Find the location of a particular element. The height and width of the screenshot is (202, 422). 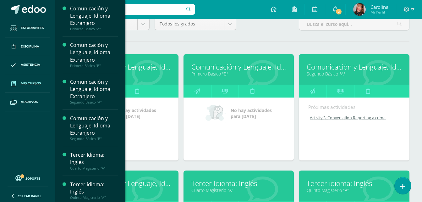

span: Estudiantes is located at coordinates (32, 28).